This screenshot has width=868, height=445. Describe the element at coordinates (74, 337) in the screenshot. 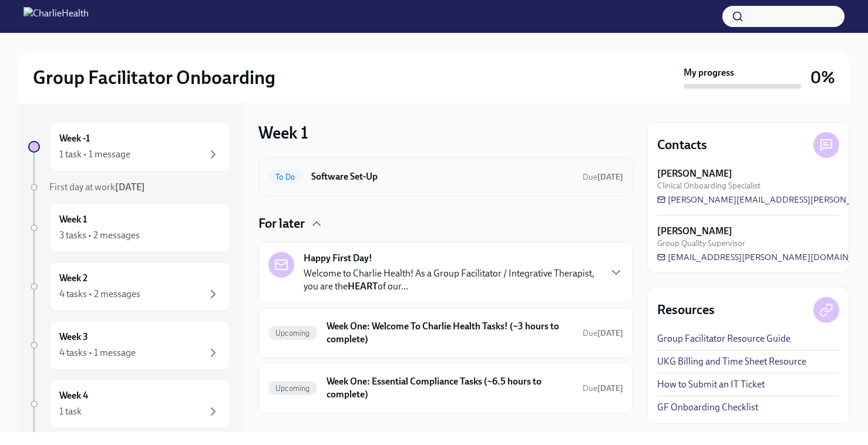

I see `h6: Week 3` at that location.